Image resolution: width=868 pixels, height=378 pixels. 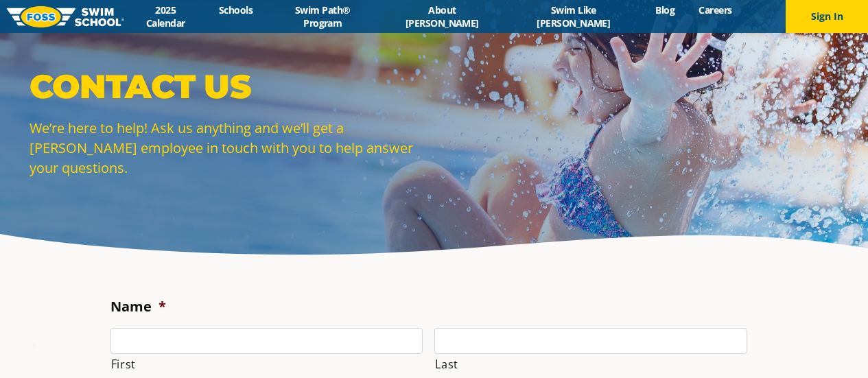 I want to click on img: FOSS Swim School Logo, so click(x=65, y=17).